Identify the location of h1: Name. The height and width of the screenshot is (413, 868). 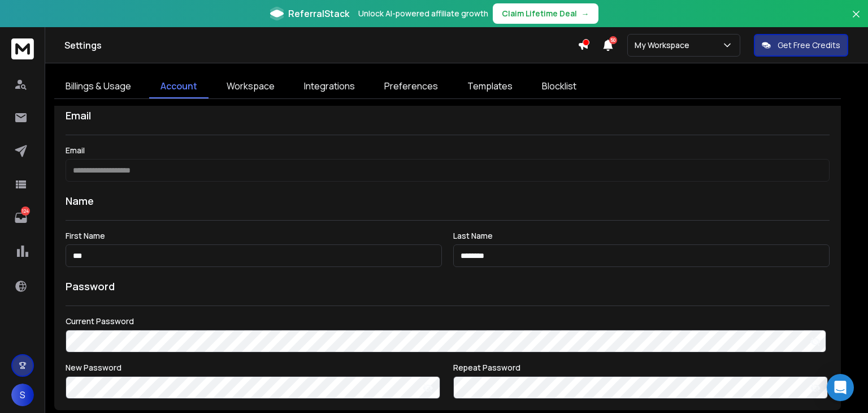
(448, 200).